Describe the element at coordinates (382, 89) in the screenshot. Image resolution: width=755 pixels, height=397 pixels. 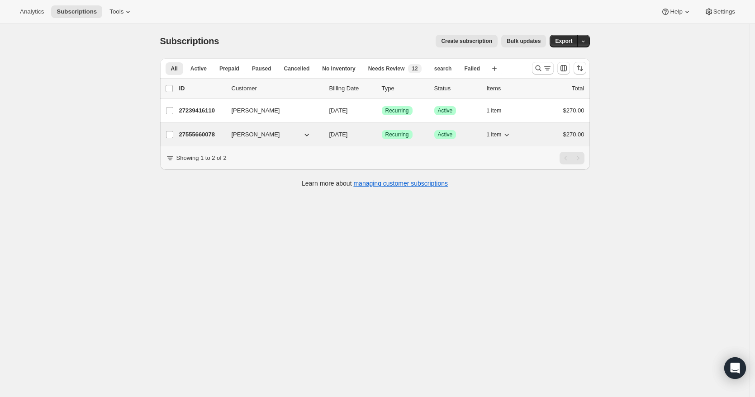
I see `div: IDCustomerBilling DateTypeStatusItemsTotal` at that location.